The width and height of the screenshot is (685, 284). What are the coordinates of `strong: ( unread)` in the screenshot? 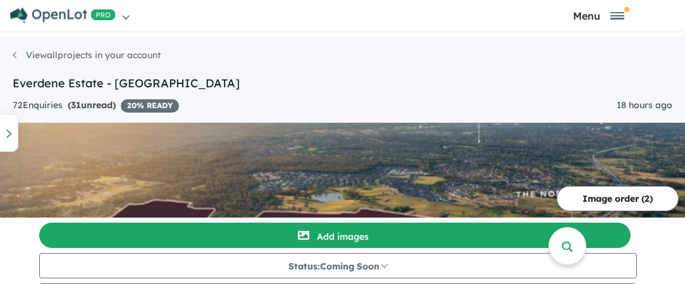 It's located at (92, 105).